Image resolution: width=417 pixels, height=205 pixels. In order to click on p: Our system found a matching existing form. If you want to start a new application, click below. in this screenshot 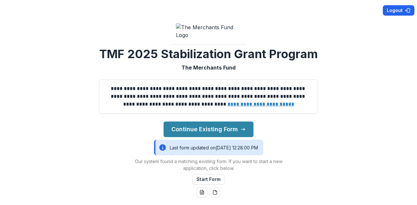, I will do `click(208, 165)`.